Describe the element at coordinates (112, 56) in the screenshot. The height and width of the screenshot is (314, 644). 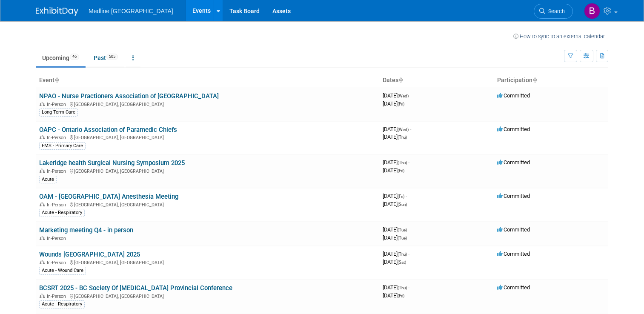
I see `span: 505` at that location.